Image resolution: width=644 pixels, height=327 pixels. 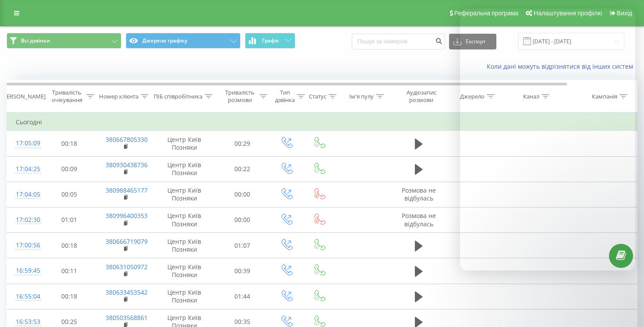 I want to click on a: 380633453542, so click(x=127, y=292).